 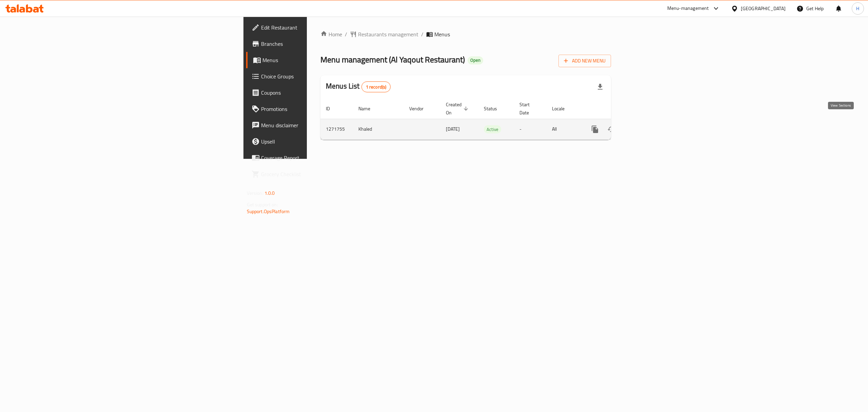 I want to click on span: Status, so click(x=495, y=108).